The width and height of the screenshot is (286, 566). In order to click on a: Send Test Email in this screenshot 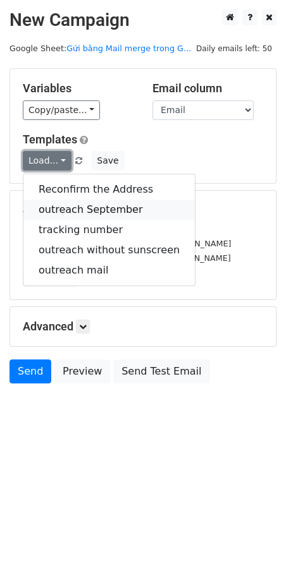, I will do `click(161, 372)`.